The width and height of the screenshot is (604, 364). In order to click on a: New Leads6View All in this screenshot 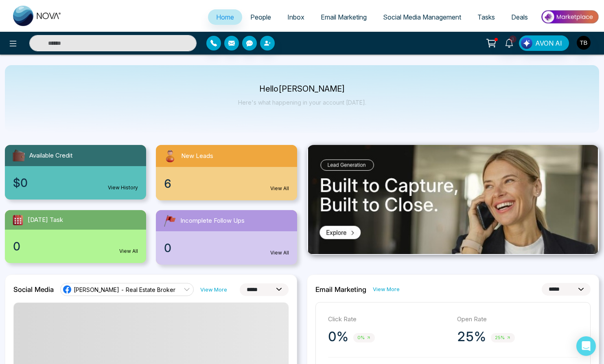, I will do `click(227, 173)`.